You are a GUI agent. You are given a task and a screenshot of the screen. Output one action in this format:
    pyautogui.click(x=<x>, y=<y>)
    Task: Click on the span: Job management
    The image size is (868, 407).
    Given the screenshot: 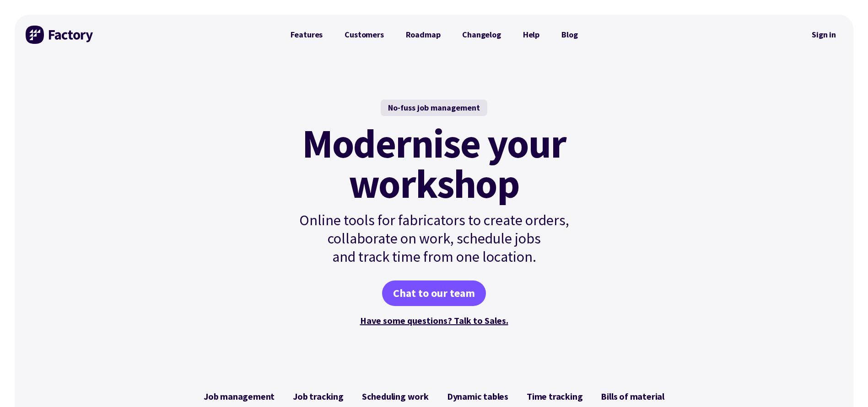 What is the action you would take?
    pyautogui.click(x=238, y=397)
    